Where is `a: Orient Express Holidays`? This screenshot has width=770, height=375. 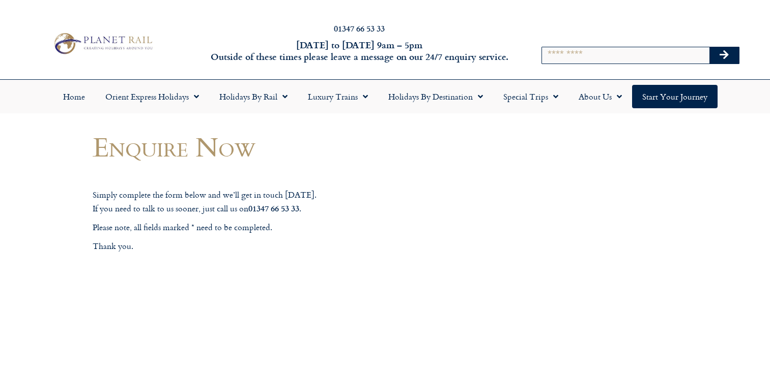 a: Orient Express Holidays is located at coordinates (152, 97).